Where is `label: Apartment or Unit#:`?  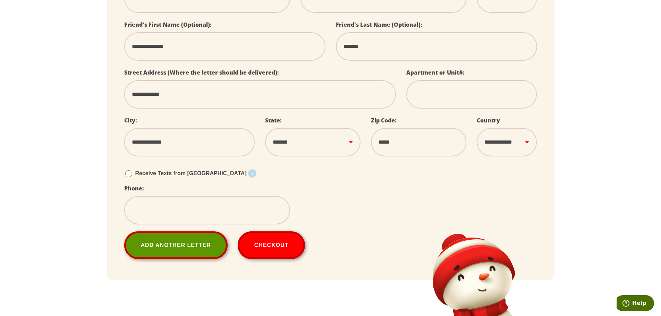
label: Apartment or Unit#: is located at coordinates (436, 73).